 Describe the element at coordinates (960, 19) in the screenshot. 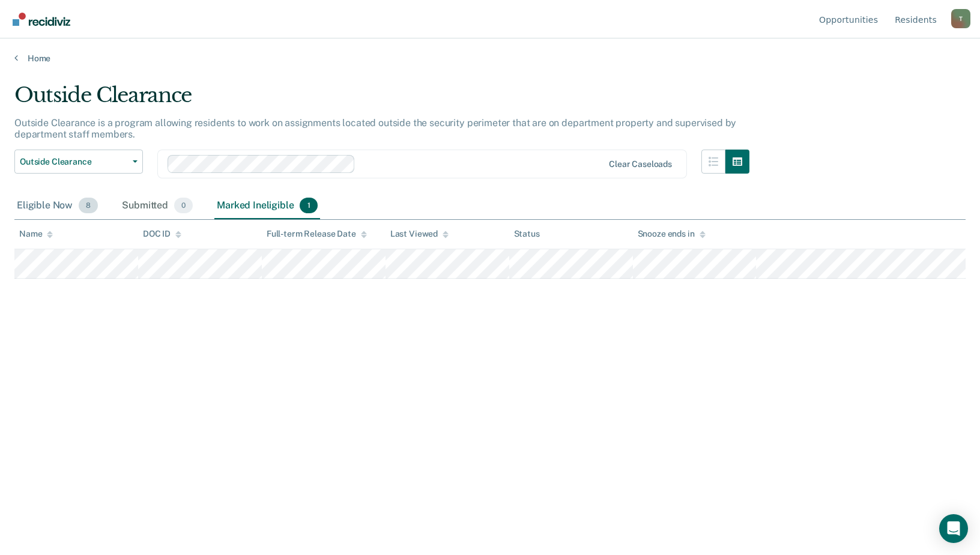

I see `button: Profile dropdown button` at that location.